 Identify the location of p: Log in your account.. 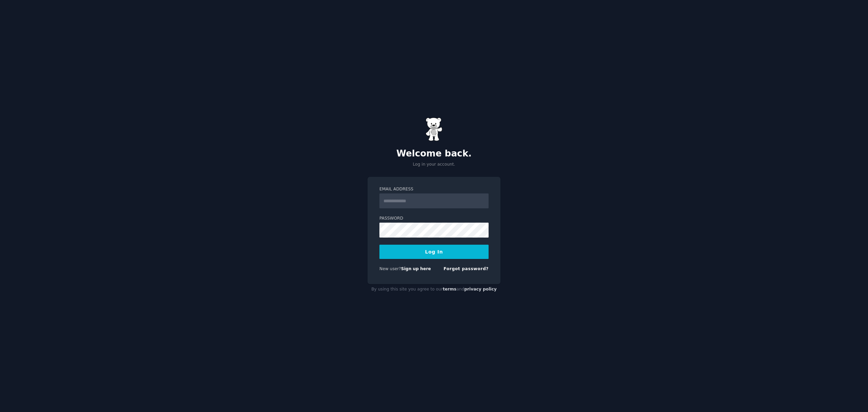
(434, 164).